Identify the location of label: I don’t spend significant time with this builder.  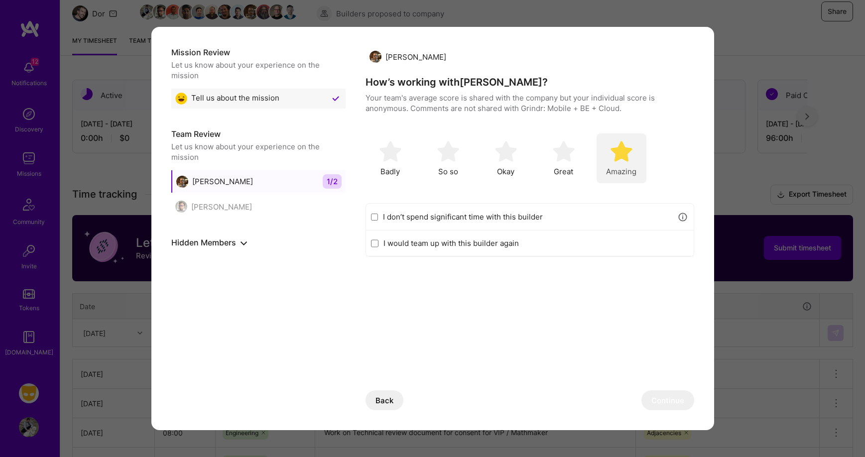
(527, 217).